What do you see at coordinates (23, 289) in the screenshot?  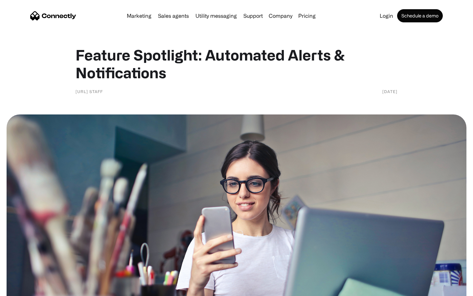 I see `aside: Language selected: English` at bounding box center [23, 289].